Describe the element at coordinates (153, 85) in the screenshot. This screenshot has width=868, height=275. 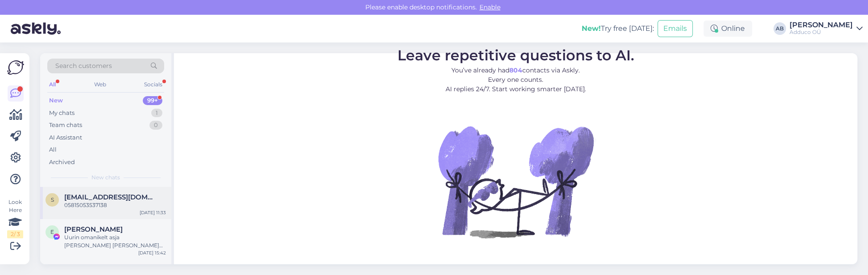
I see `div: Socials` at that location.